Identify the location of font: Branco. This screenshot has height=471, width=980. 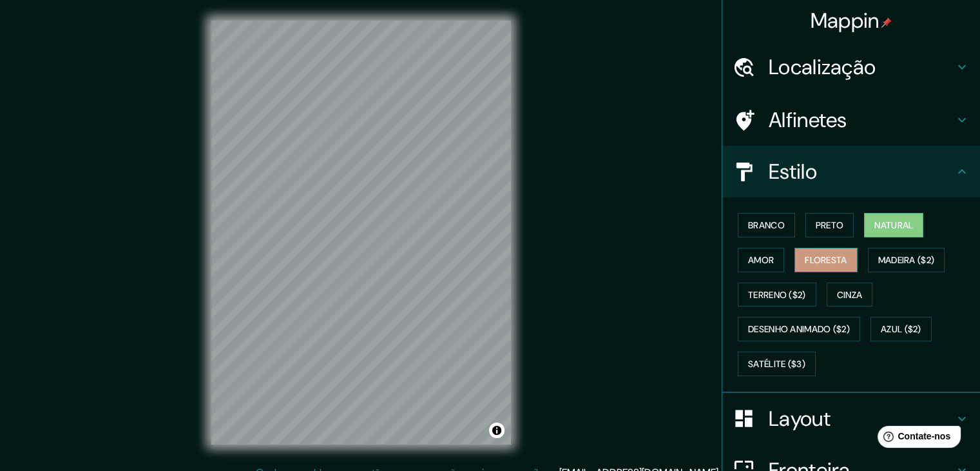
(766, 225).